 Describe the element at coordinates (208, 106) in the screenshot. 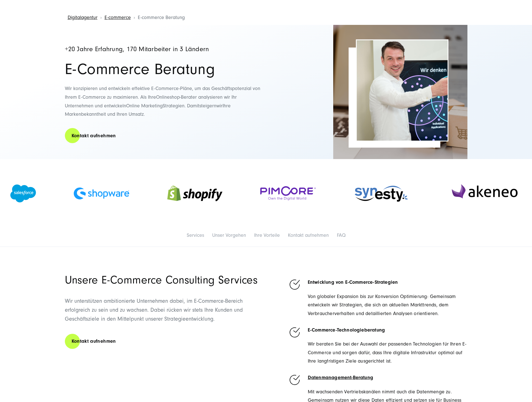

I see `span: steigern` at that location.